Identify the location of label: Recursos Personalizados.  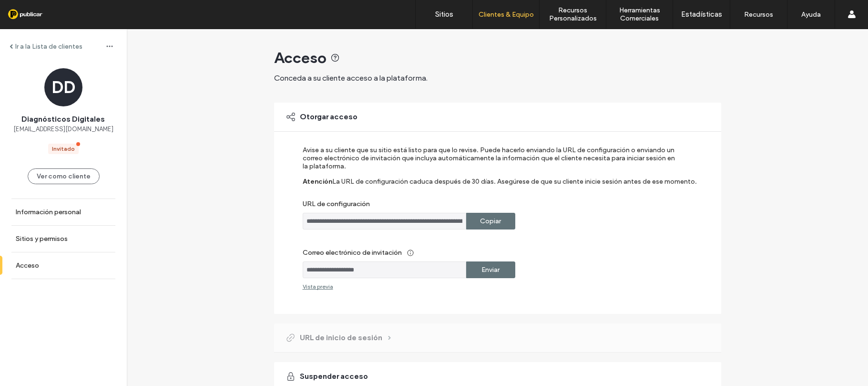
(572, 14).